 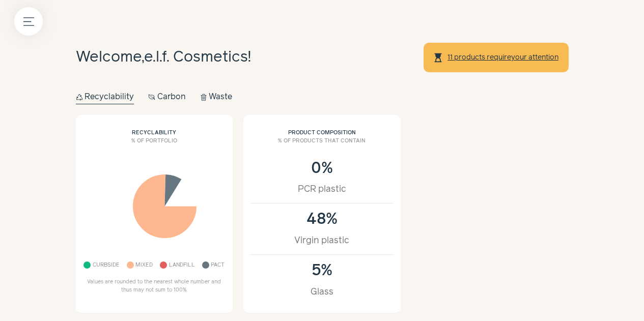 What do you see at coordinates (167, 97) in the screenshot?
I see `button: Carbon` at bounding box center [167, 97].